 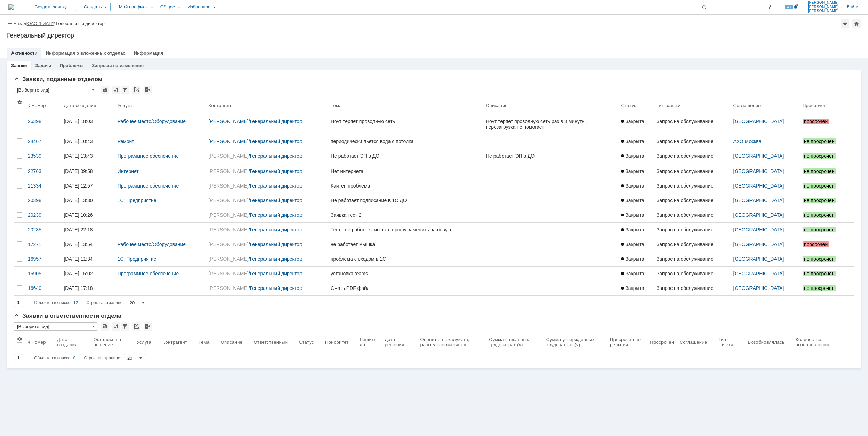 I want to click on div: 20398, so click(x=43, y=200).